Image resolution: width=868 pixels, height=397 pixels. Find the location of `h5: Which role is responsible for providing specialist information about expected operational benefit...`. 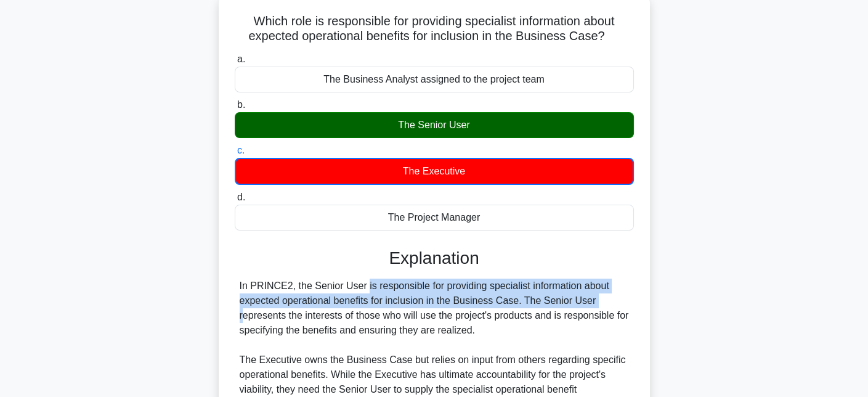

h5: Which role is responsible for providing specialist information about expected operational benefit... is located at coordinates (434, 29).